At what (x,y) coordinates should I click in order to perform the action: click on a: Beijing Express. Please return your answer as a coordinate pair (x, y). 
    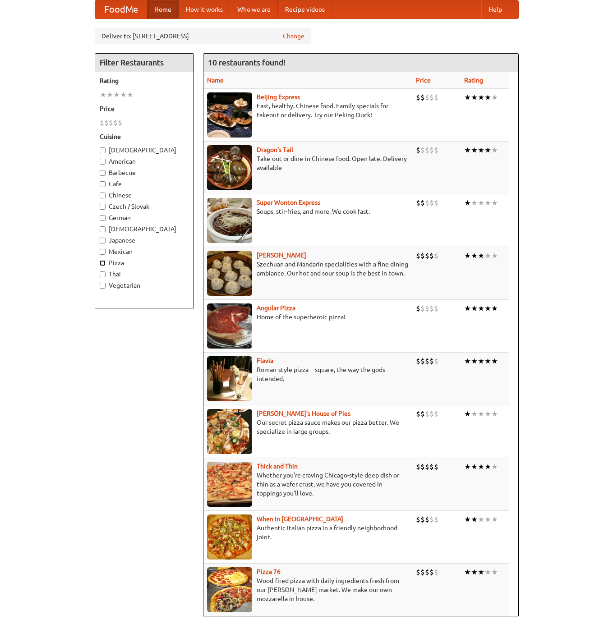
    Looking at the image, I should click on (278, 97).